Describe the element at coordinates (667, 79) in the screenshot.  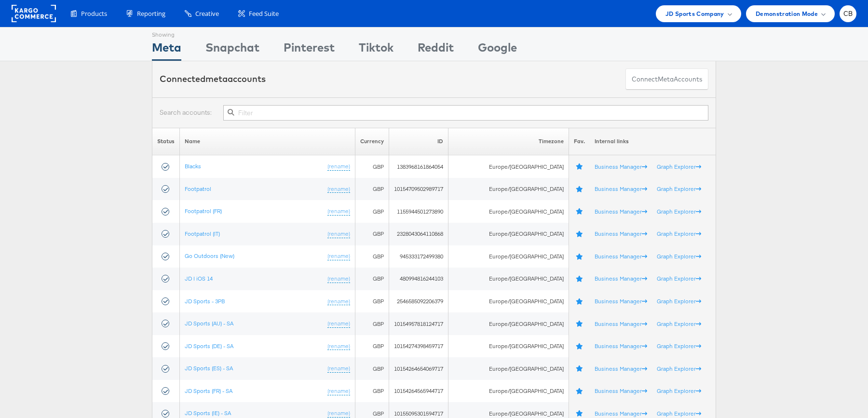
I see `button: ConnectmetaAccounts` at that location.